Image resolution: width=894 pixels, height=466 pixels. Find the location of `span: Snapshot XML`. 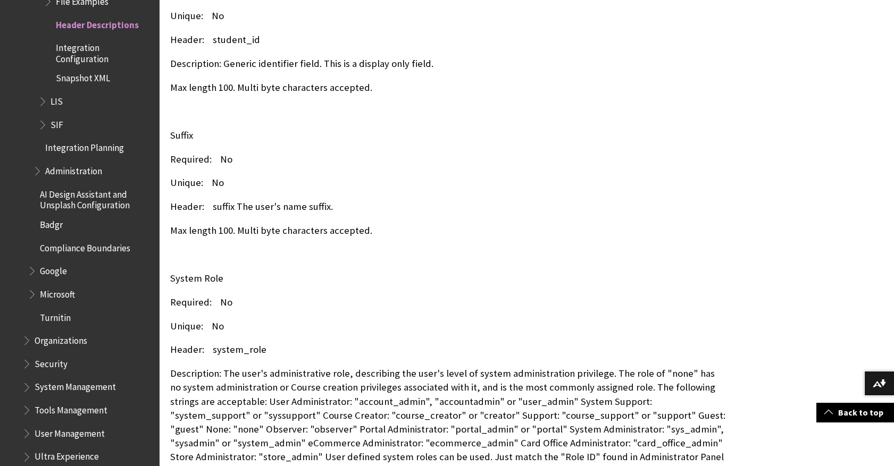

span: Snapshot XML is located at coordinates (83, 77).